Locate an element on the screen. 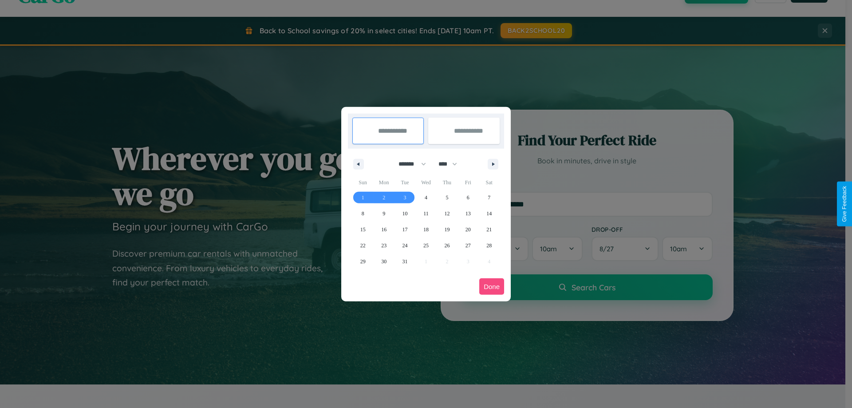 This screenshot has height=408, width=852. button: 17 is located at coordinates (404, 229).